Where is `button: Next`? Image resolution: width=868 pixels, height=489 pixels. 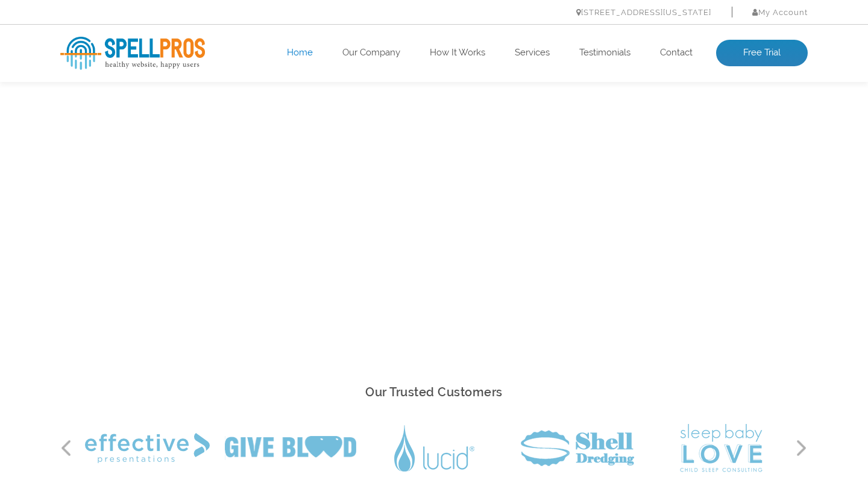 button: Next is located at coordinates (802, 448).